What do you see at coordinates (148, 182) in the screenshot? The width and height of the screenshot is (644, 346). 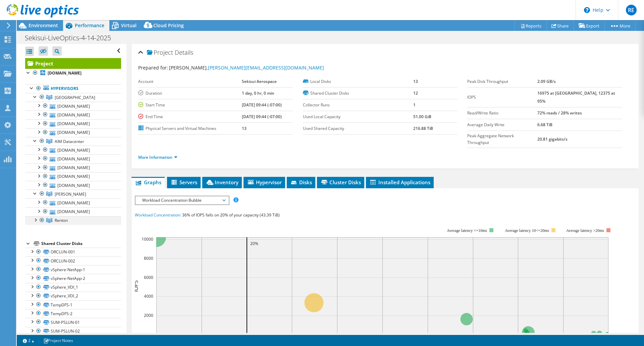 I see `span: Graphs` at bounding box center [148, 182].